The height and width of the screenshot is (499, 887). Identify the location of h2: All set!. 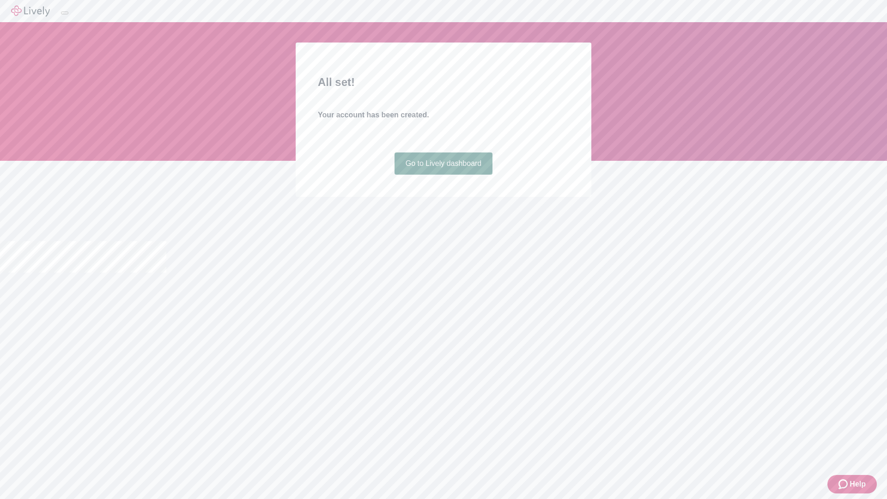
(444, 82).